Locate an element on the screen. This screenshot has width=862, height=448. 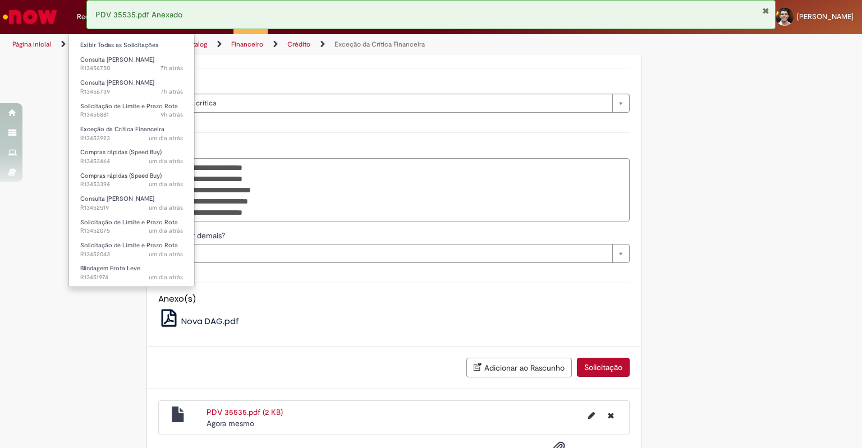
a: Aberto R13452519 : Consulta Serasa is located at coordinates (131, 203).